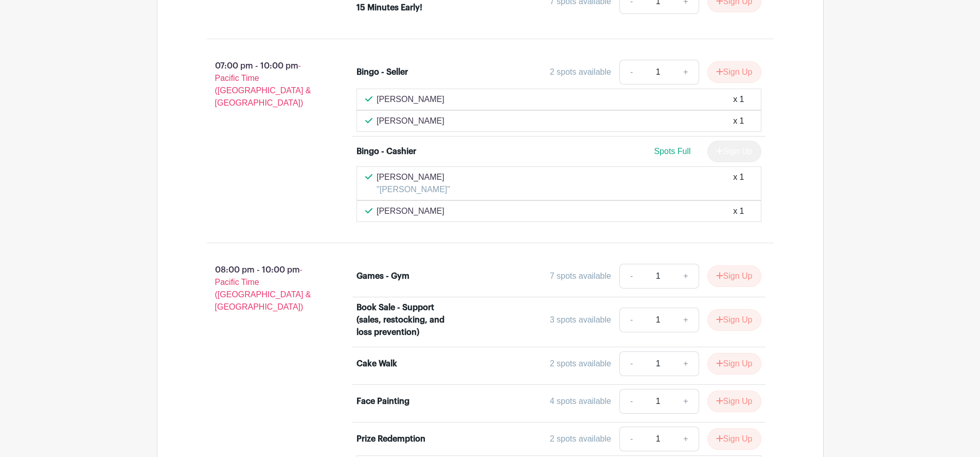 This screenshot has width=980, height=457. Describe the element at coordinates (387, 152) in the screenshot. I see `div: Bingo - Cashier` at that location.